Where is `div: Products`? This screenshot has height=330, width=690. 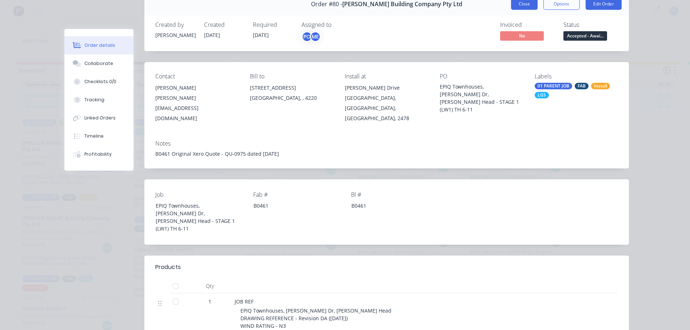 div: Products is located at coordinates (168, 268).